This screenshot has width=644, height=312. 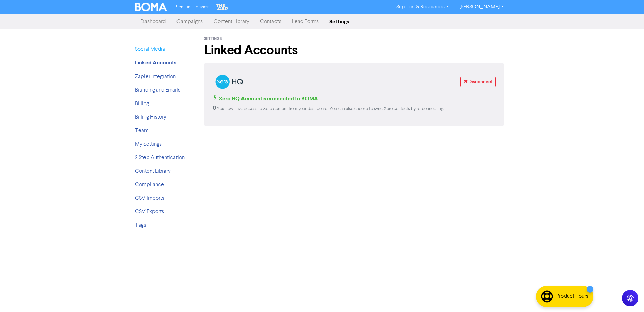 What do you see at coordinates (142, 130) in the screenshot?
I see `a: Team` at bounding box center [142, 130].